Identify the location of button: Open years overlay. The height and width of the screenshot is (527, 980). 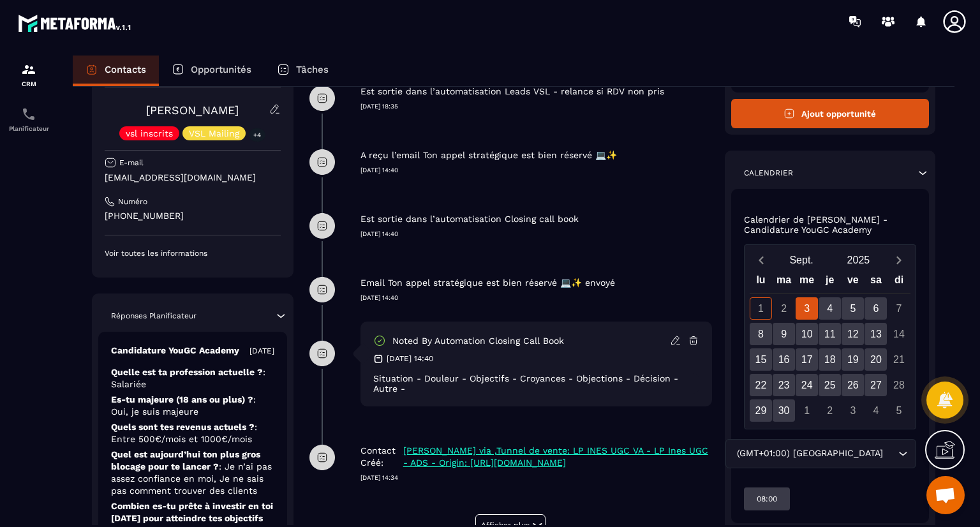
(858, 259).